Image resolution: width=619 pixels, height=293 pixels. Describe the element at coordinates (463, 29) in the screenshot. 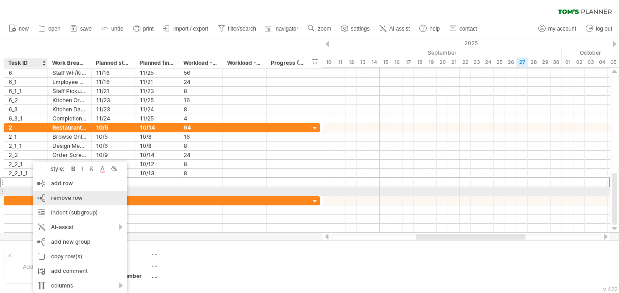

I see `a: contact` at that location.